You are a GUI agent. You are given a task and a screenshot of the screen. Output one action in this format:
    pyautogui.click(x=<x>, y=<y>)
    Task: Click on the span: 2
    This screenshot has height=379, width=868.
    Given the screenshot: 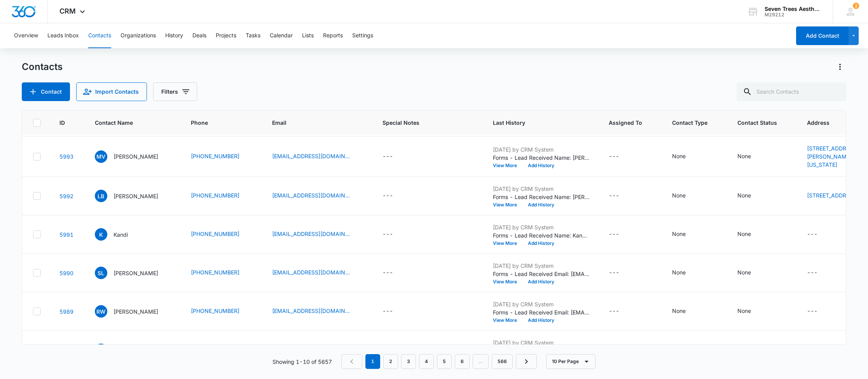 What is the action you would take?
    pyautogui.click(x=855, y=6)
    